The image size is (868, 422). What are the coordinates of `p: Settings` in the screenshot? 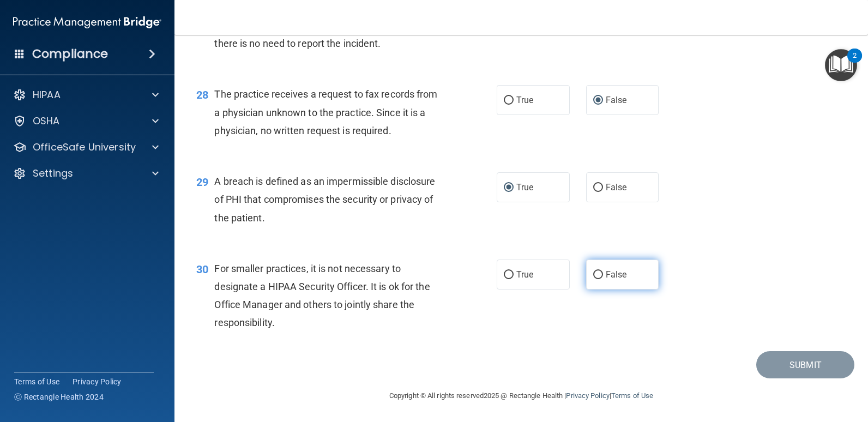 It's located at (53, 173).